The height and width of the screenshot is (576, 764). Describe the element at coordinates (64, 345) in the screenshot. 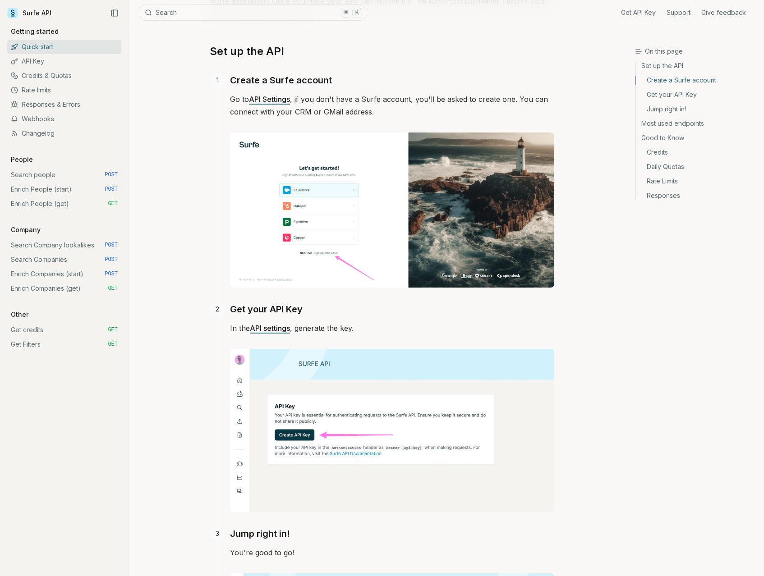

I see `a: Get Filters GET` at that location.